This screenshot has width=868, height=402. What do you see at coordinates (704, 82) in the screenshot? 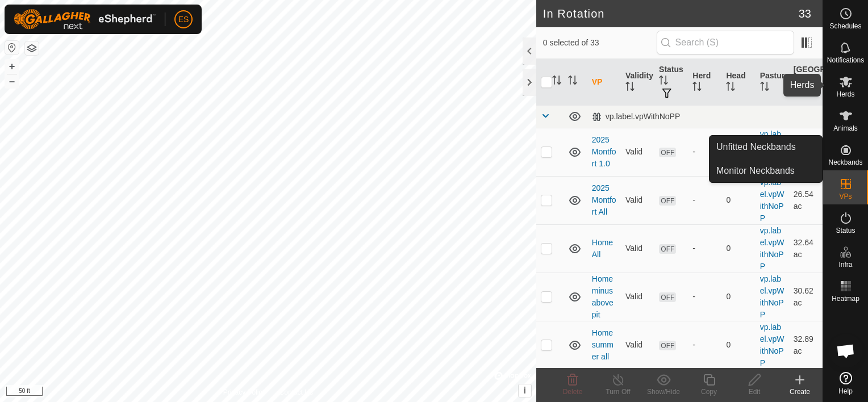
I see `th: Herd` at bounding box center [704, 82].